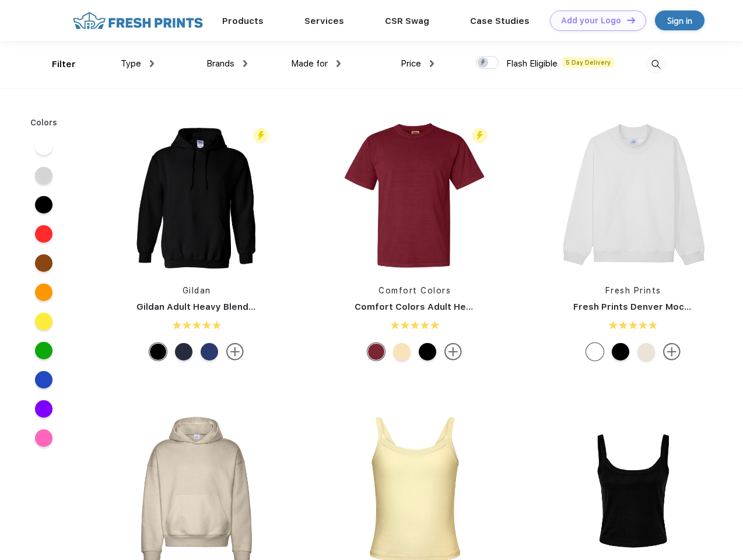 The width and height of the screenshot is (743, 560). Describe the element at coordinates (209, 352) in the screenshot. I see `div: Hthr Sport Royal` at that location.